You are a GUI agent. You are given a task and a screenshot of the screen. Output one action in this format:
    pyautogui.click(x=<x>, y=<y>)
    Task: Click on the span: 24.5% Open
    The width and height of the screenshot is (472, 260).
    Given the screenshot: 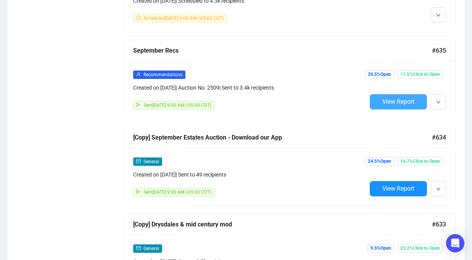 What is the action you would take?
    pyautogui.click(x=379, y=161)
    